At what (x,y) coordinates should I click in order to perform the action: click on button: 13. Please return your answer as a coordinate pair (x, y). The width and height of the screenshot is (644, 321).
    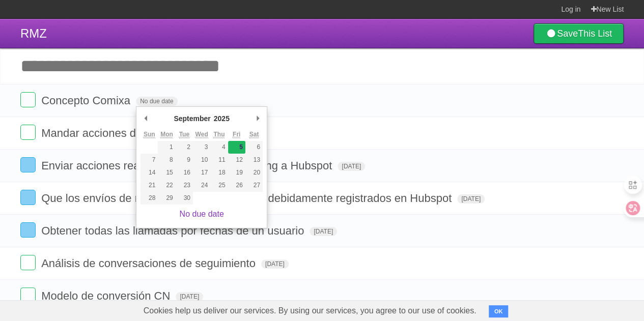
    Looking at the image, I should click on (254, 160).